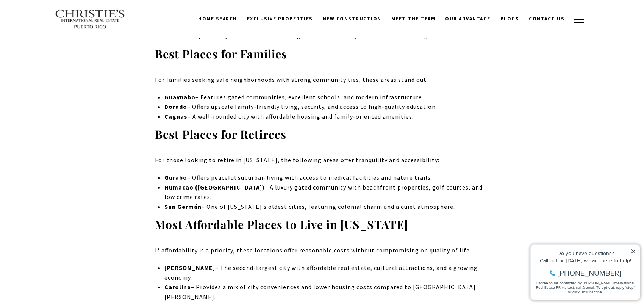 The height and width of the screenshot is (304, 644). I want to click on span: Our Advantage, so click(468, 19).